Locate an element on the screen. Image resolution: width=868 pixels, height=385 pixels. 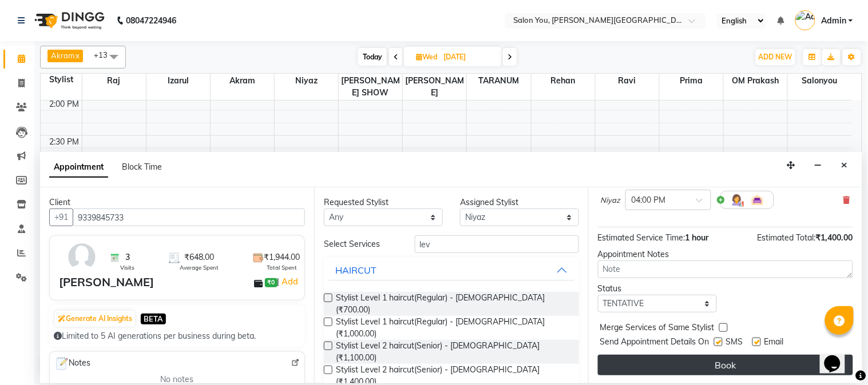
span: ADD NEW is located at coordinates (775, 57).